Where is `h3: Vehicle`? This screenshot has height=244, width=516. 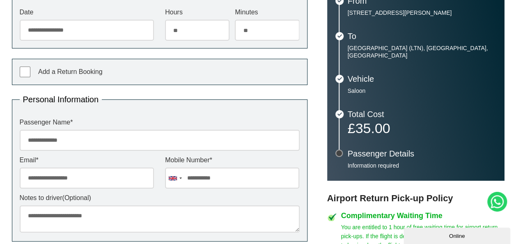
h3: Vehicle is located at coordinates (422, 79).